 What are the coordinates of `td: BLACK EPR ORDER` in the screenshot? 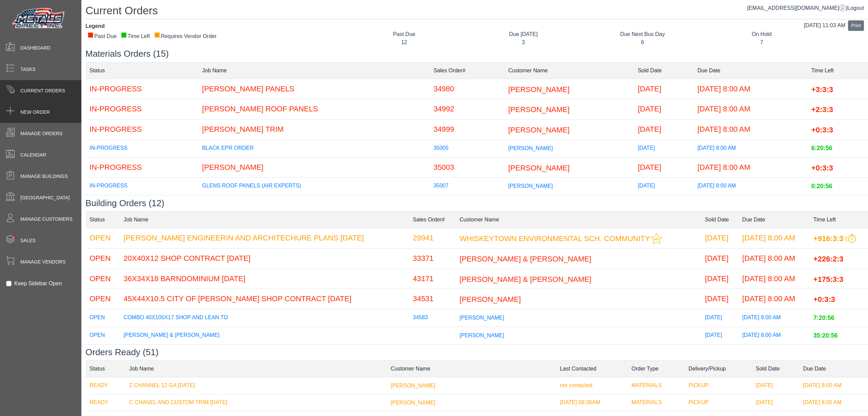 It's located at (314, 148).